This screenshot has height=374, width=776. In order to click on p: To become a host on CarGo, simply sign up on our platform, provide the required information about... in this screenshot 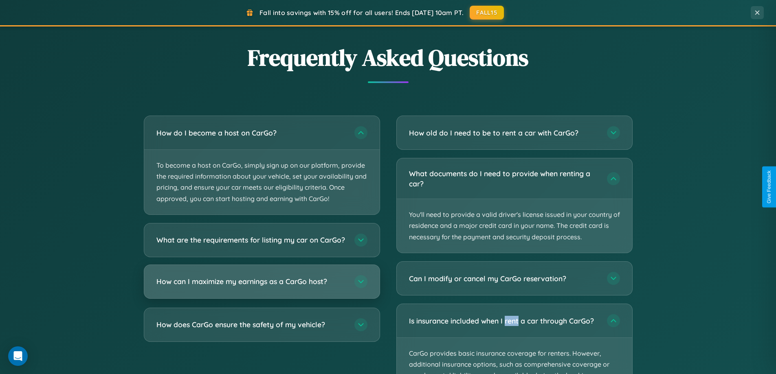, I will do `click(262, 182)`.